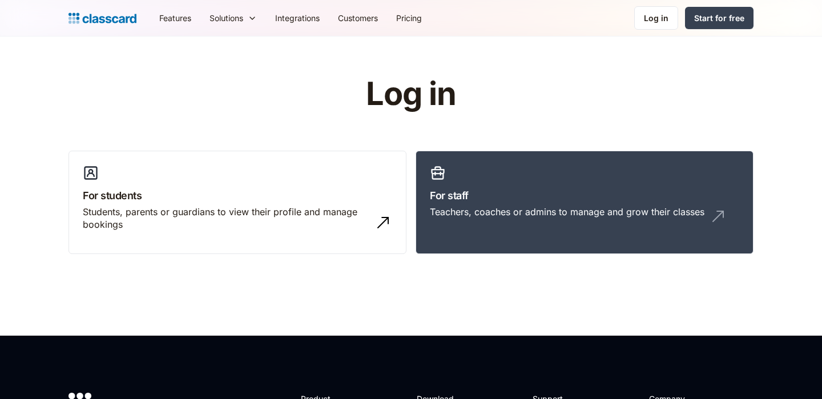  I want to click on a: Pricing, so click(409, 18).